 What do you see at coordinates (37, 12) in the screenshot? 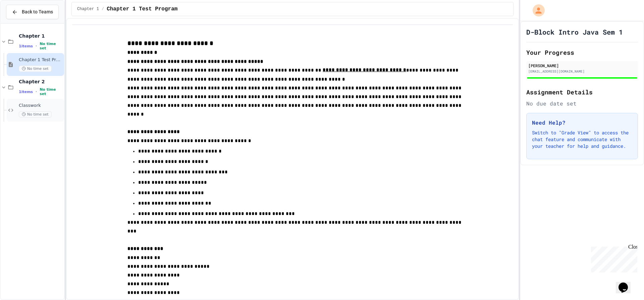
I see `span: Back to Teams` at bounding box center [37, 12].